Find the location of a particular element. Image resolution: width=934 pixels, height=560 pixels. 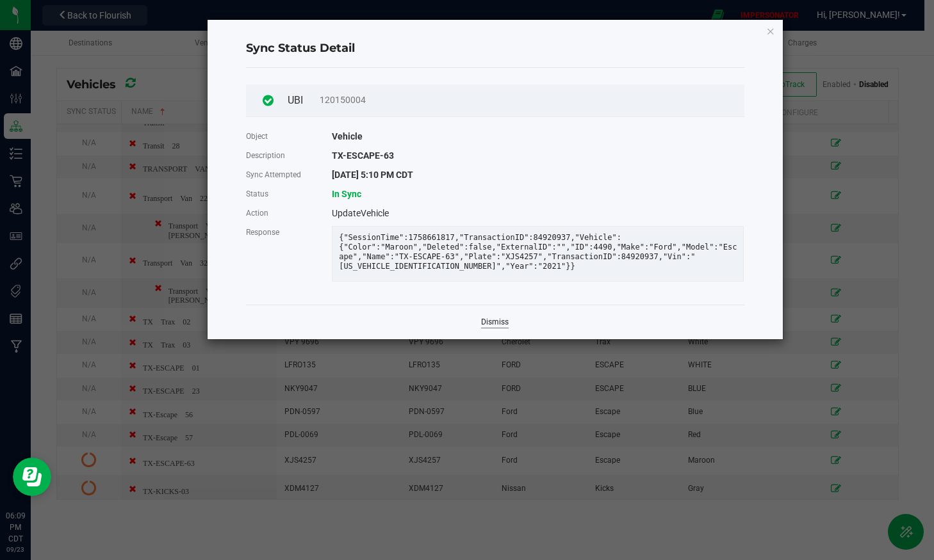

div: TX-ESCAPE-63 is located at coordinates (538, 155).